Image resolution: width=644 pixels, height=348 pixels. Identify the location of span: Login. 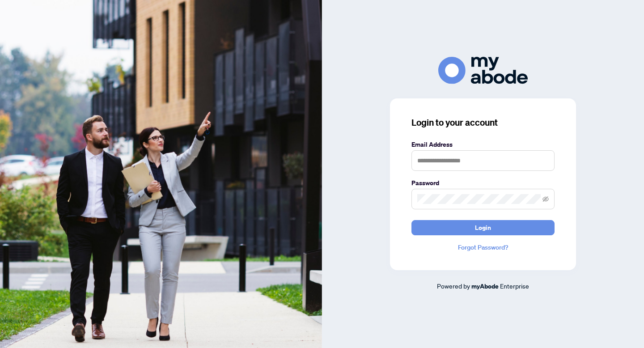
(483, 228).